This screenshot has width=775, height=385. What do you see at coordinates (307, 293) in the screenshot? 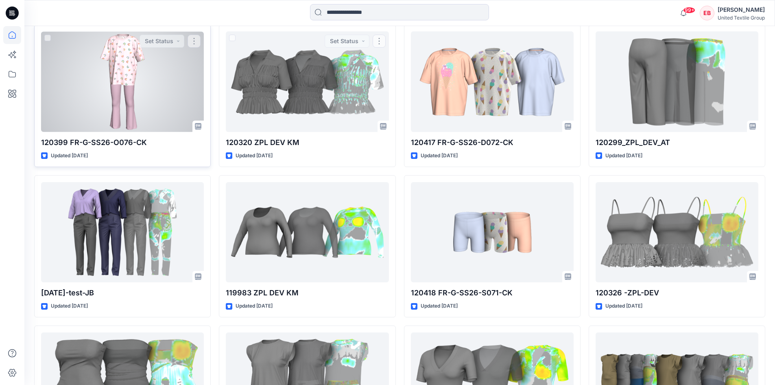
I see `p: 119983 ZPL DEV KM` at bounding box center [307, 293].